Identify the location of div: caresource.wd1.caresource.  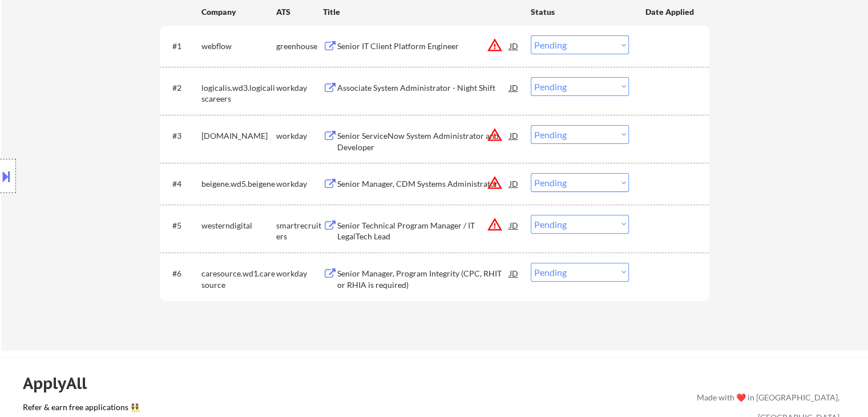
(238, 279).